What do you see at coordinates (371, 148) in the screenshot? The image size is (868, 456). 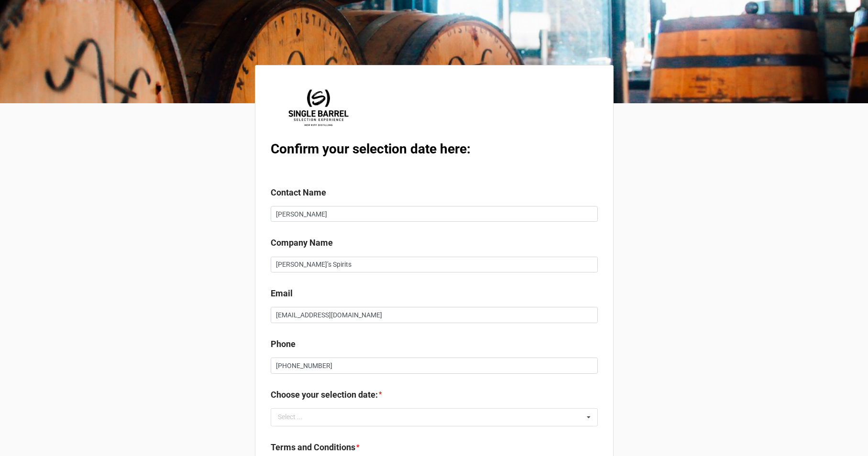 I see `b: Confirm your selection date here:` at bounding box center [371, 148].